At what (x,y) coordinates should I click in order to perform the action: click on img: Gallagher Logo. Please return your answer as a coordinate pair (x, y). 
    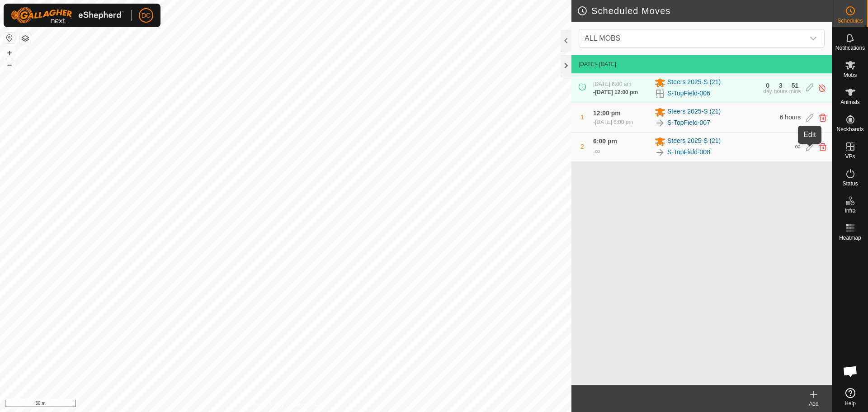
    Looking at the image, I should click on (67, 15).